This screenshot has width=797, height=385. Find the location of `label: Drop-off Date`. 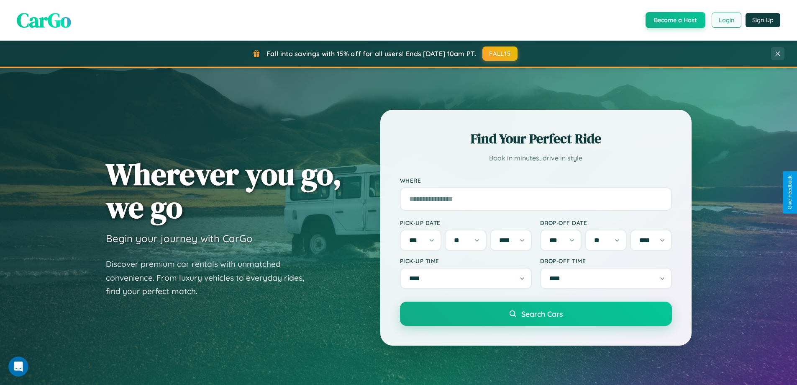

label: Drop-off Date is located at coordinates (606, 222).